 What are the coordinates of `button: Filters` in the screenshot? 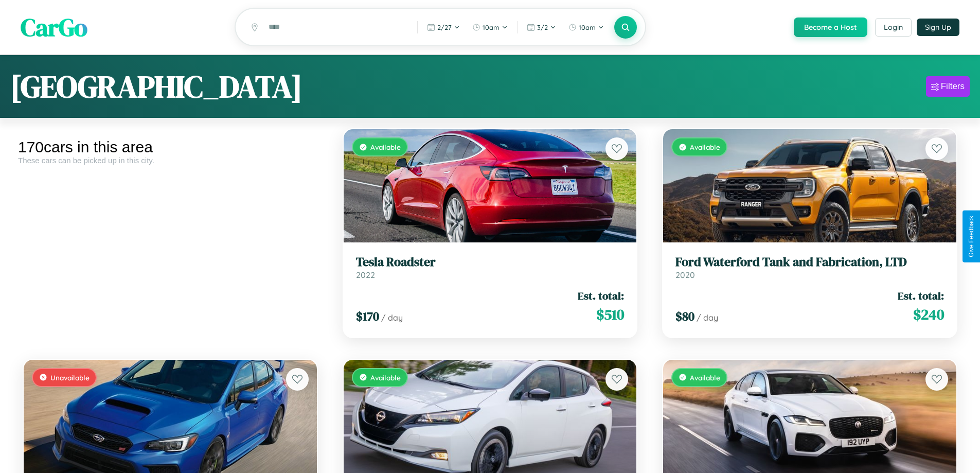 It's located at (948, 86).